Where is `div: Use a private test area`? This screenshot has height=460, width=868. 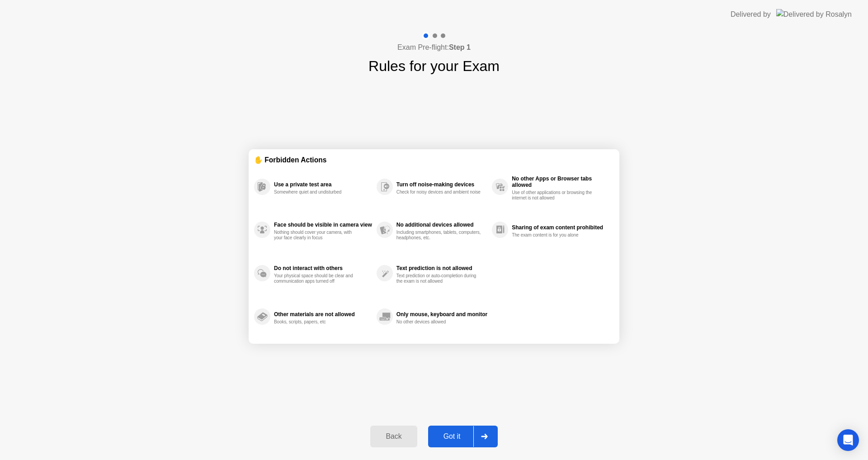
div: Use a private test area is located at coordinates (323, 184).